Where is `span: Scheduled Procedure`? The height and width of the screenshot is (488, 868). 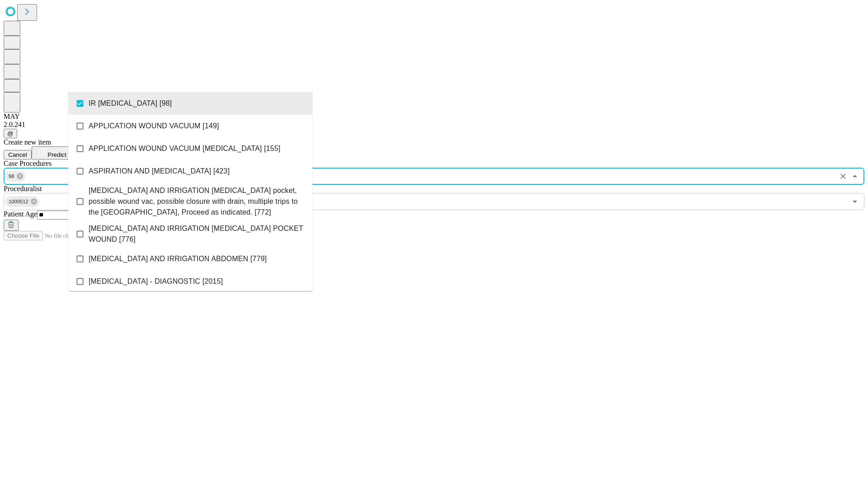
span: Scheduled Procedure is located at coordinates (27, 163).